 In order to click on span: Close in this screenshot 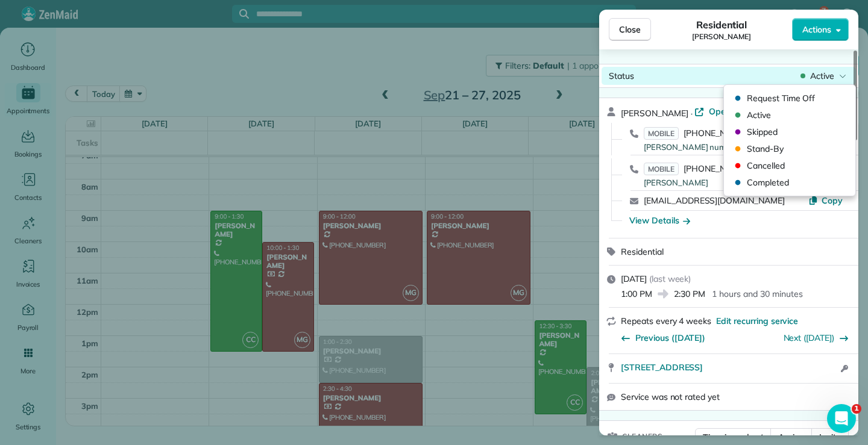, I will do `click(630, 29)`.